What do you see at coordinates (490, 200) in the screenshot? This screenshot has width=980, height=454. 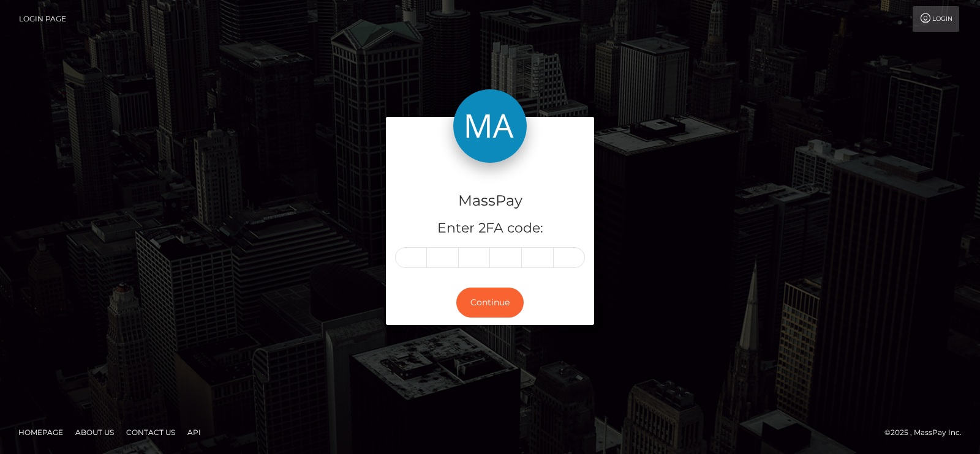 I see `h4: MassPay` at bounding box center [490, 200].